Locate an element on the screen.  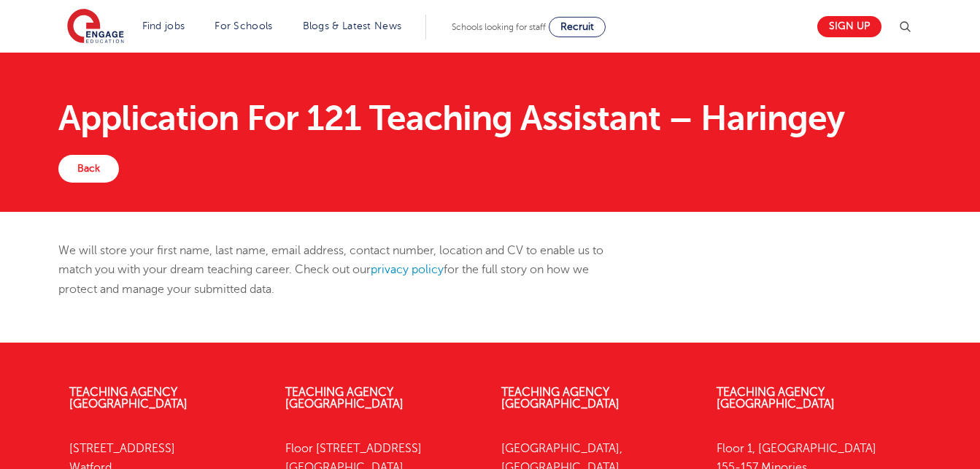
a: Find jobs is located at coordinates (164, 26).